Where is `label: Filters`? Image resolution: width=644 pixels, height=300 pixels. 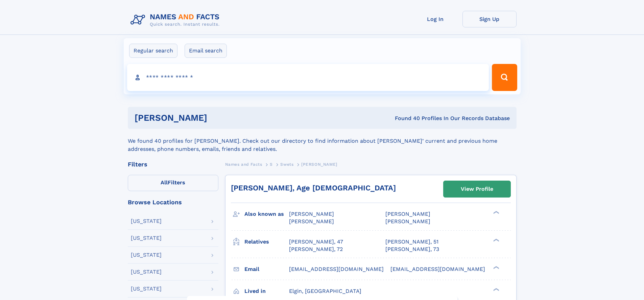 label: Filters is located at coordinates (173, 183).